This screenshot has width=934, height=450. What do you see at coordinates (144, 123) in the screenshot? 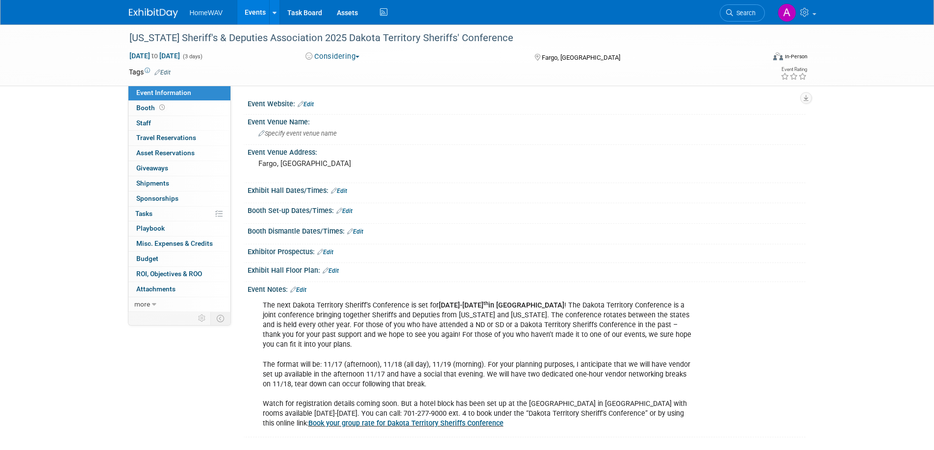
I see `span: Staff` at bounding box center [144, 123].